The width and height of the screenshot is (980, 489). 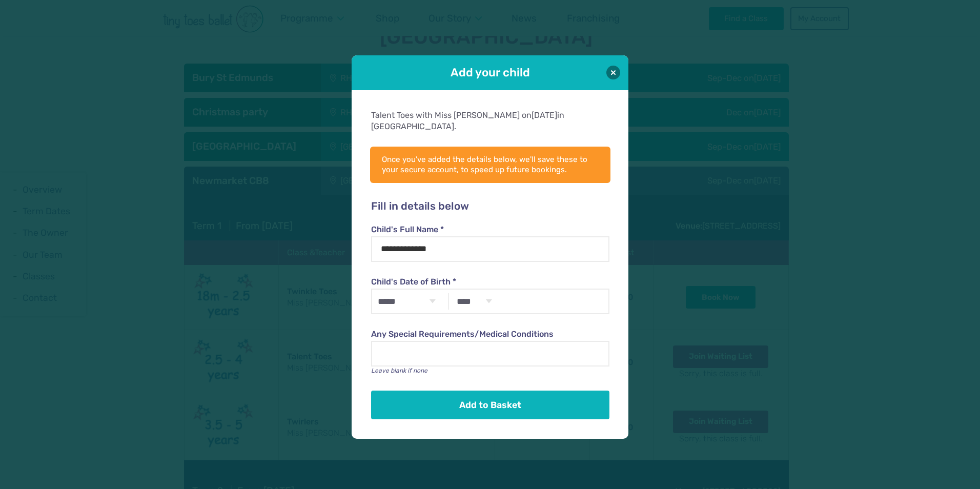 What do you see at coordinates (490, 405) in the screenshot?
I see `button: Add to Basket` at bounding box center [490, 405].